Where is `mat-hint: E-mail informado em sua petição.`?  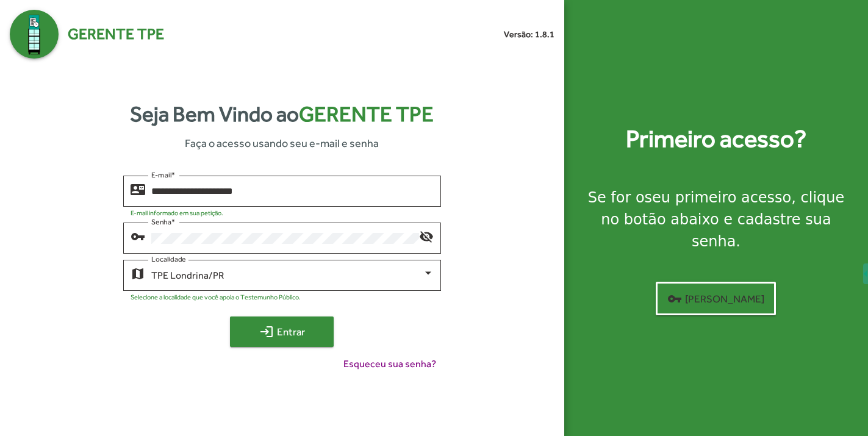 mat-hint: E-mail informado em sua petição. is located at coordinates (177, 213).